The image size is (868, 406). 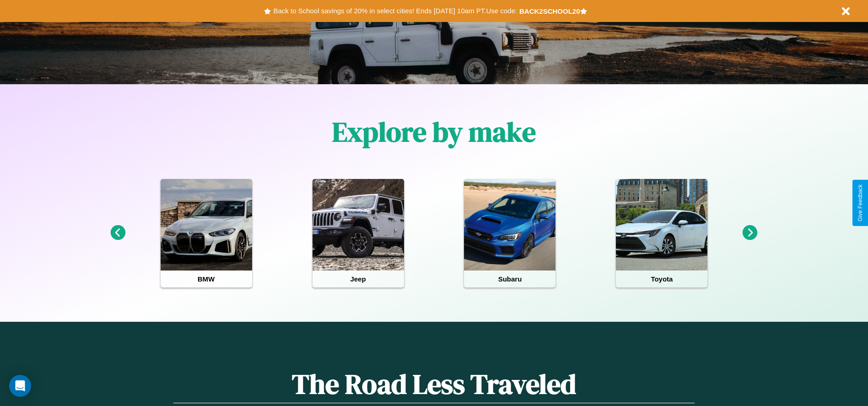 What do you see at coordinates (434, 132) in the screenshot?
I see `h1: Explore by make` at bounding box center [434, 132].